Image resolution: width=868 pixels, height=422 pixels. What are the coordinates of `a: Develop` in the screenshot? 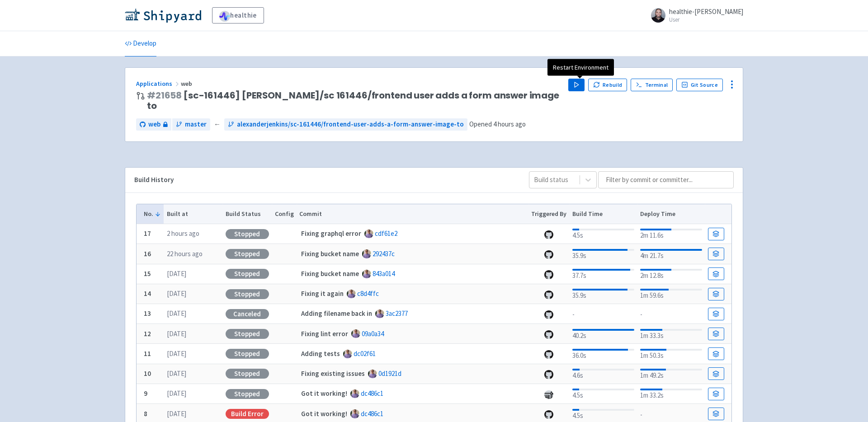 It's located at (140, 44).